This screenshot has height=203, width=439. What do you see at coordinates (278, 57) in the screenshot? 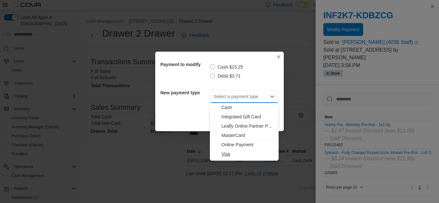
I see `button: Closes this modal window` at bounding box center [278, 57].